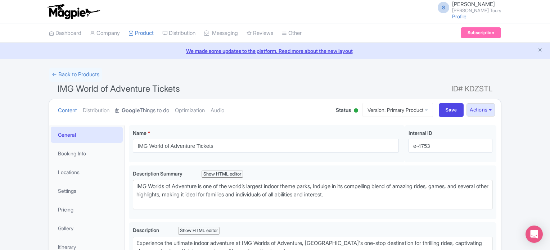 This screenshot has width=550, height=250. I want to click on a: Company, so click(105, 33).